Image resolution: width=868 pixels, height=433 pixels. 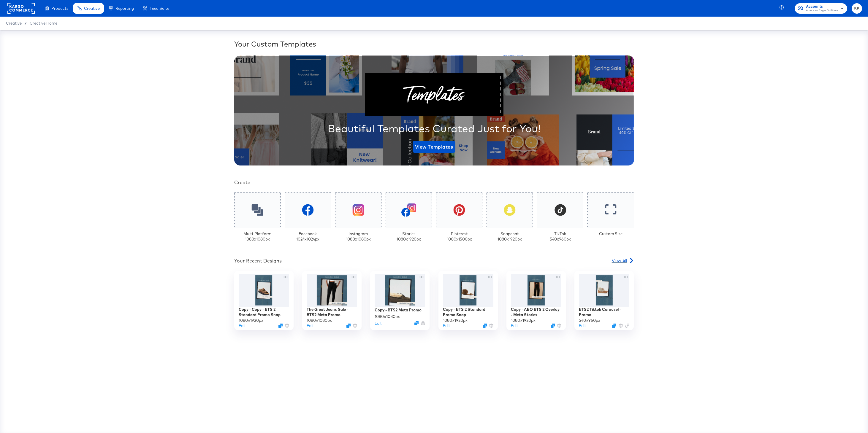 I want to click on div: Custom Size, so click(x=611, y=234).